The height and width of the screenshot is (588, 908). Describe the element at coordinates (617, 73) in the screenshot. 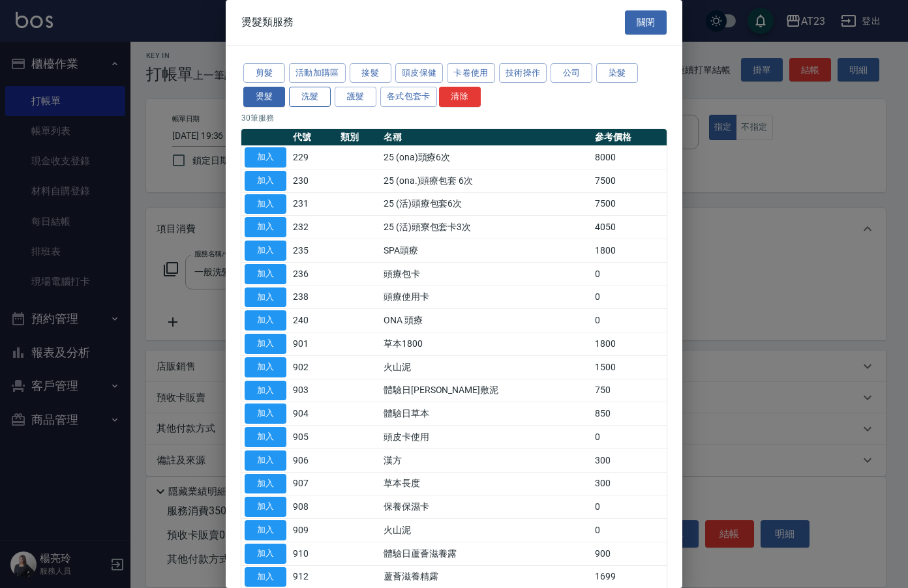

I see `button: 染髮` at that location.